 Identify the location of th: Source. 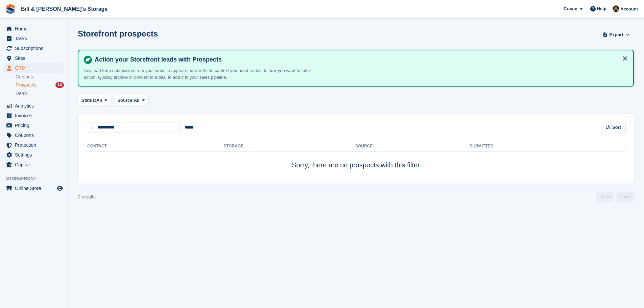
(413, 146).